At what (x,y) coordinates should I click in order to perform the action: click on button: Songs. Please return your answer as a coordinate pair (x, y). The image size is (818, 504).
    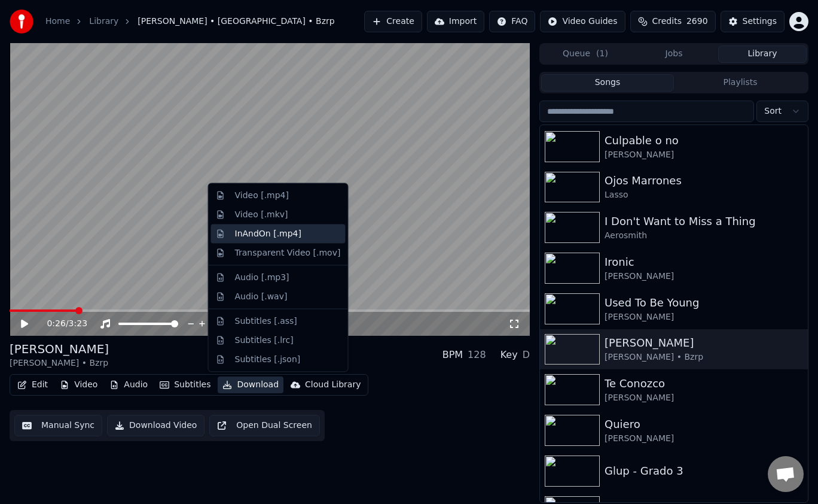
    Looking at the image, I should click on (607, 83).